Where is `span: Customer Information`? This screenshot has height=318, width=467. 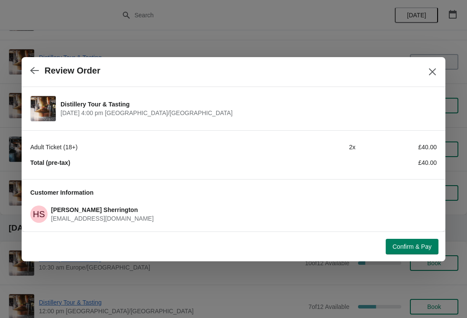
span: Customer Information is located at coordinates (62, 193).